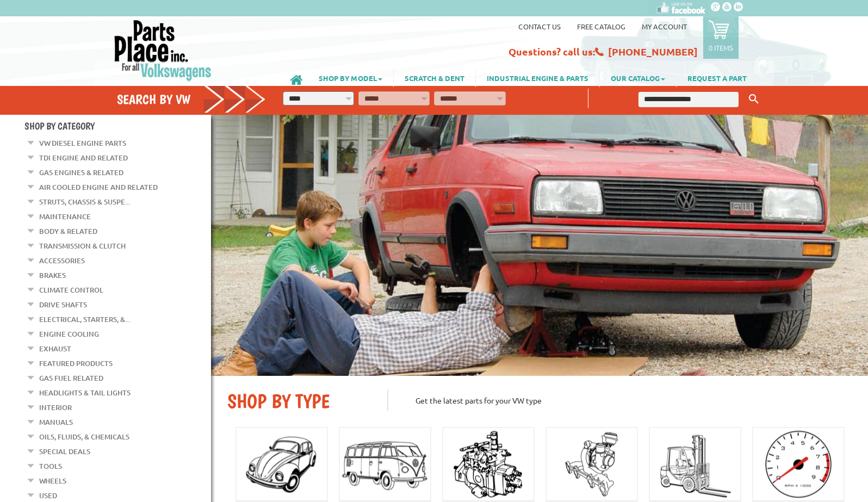 The image size is (868, 502). Describe the element at coordinates (299, 400) in the screenshot. I see `h2: SHOP BY TYPE` at that location.